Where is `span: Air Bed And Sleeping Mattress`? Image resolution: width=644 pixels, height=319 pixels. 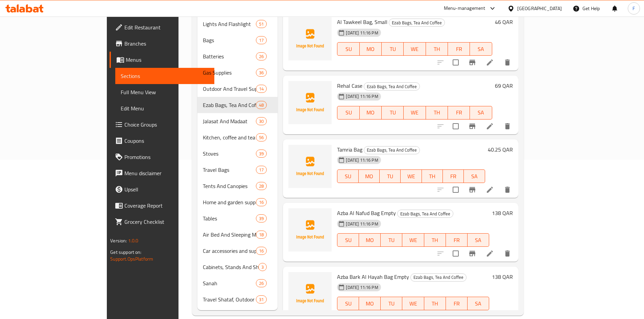 span: Air Bed And Sleeping Mattress is located at coordinates (229, 235).